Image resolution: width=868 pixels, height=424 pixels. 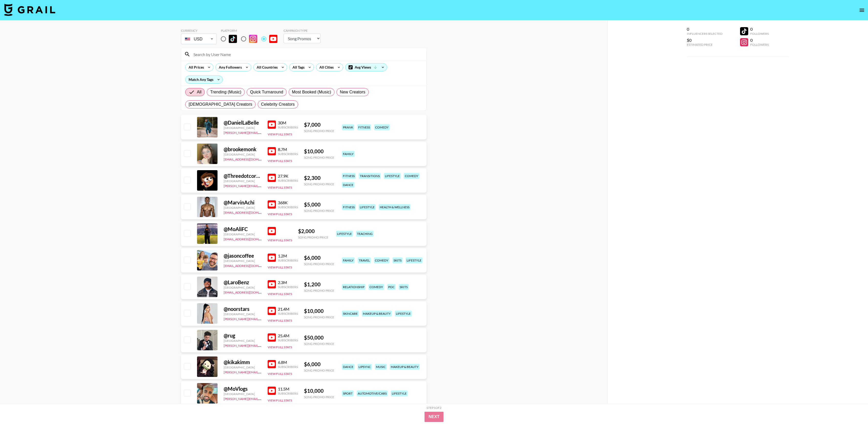 What do you see at coordinates (348, 127) in the screenshot?
I see `div: prank` at bounding box center [348, 127].